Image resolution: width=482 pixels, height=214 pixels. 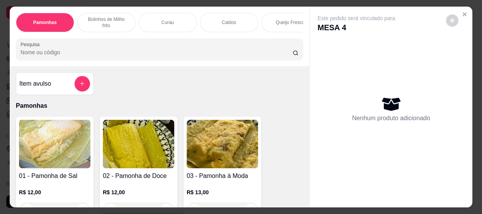 I want to click on input: Pesquisa, so click(x=156, y=52).